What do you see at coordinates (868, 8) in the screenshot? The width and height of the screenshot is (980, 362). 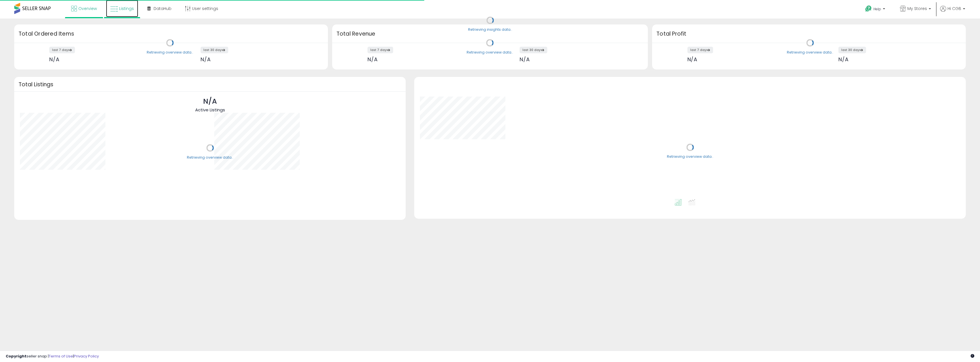 I see `i: Get Help` at bounding box center [868, 8].